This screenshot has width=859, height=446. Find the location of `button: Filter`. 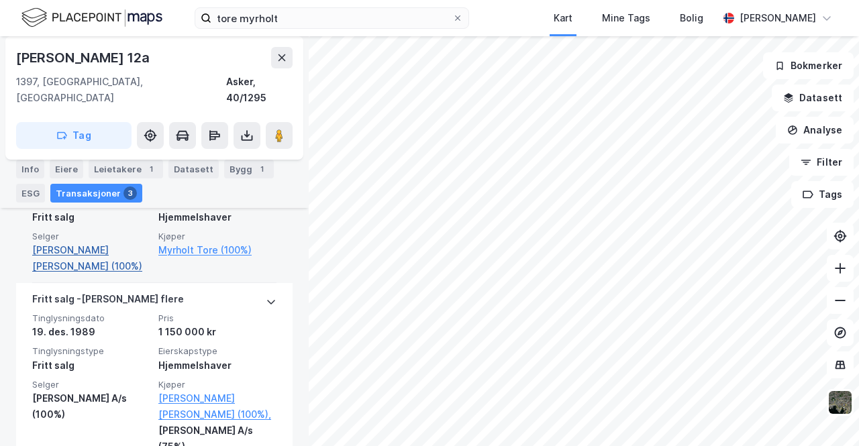

button: Filter is located at coordinates (821, 162).